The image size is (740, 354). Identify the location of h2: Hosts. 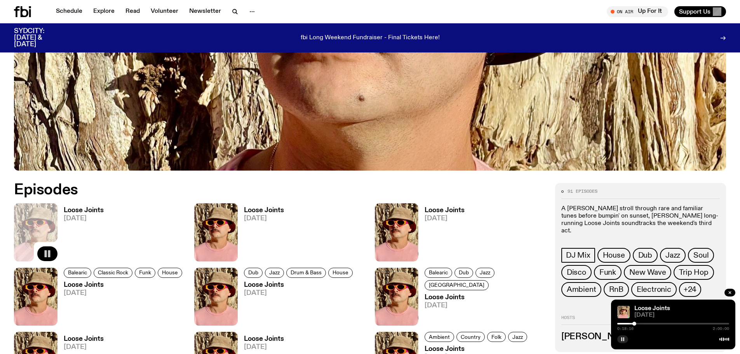
(641, 320).